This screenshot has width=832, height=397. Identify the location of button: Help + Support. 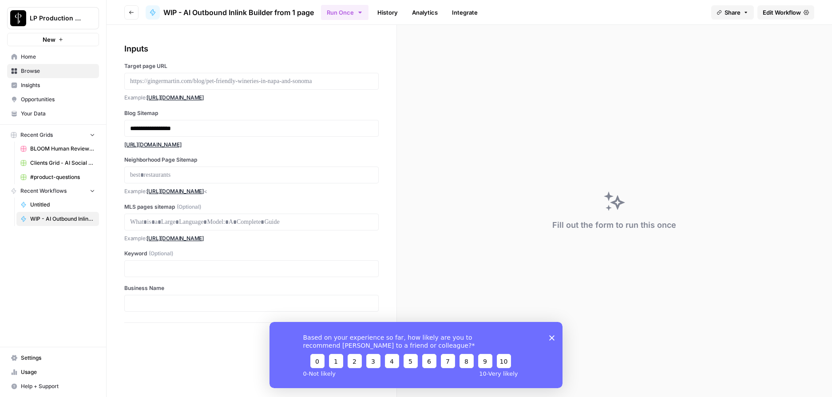
(53, 386).